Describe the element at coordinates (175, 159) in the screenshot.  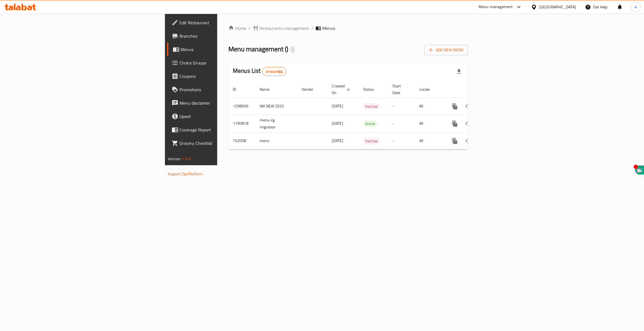
I see `span: Version:` at that location.